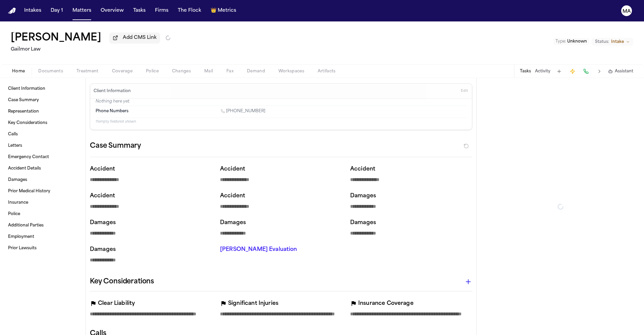 This screenshot has width=644, height=335. Describe the element at coordinates (190, 11) in the screenshot. I see `button: The Flock` at that location.